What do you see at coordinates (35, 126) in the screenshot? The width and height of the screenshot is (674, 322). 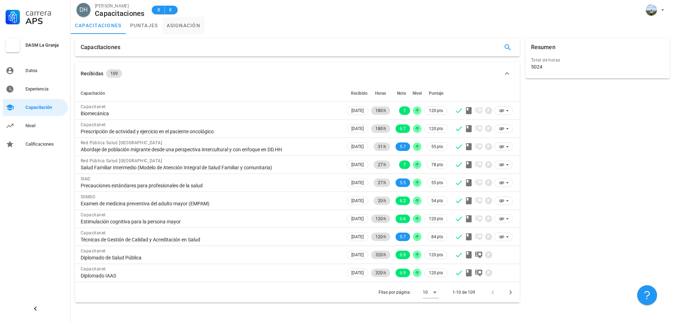 I see `a: Nivel` at bounding box center [35, 126].